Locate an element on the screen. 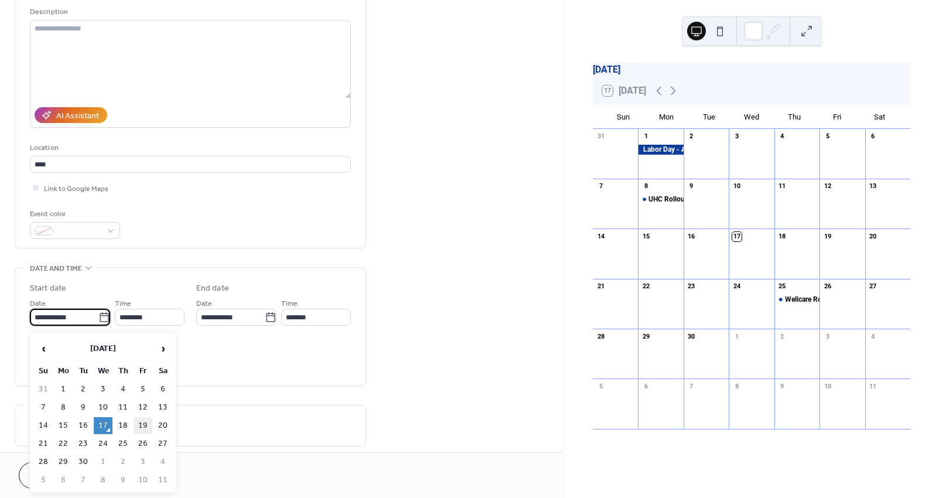  td: 29 is located at coordinates (63, 461).